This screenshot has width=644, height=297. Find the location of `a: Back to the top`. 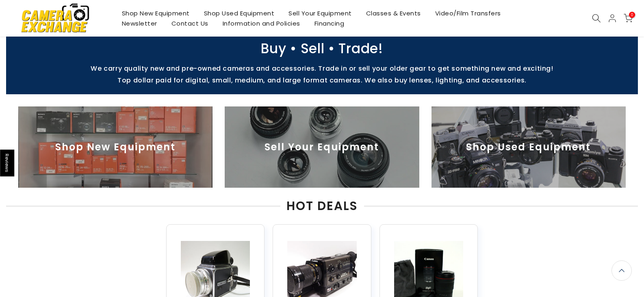

a: Back to the top is located at coordinates (622, 271).